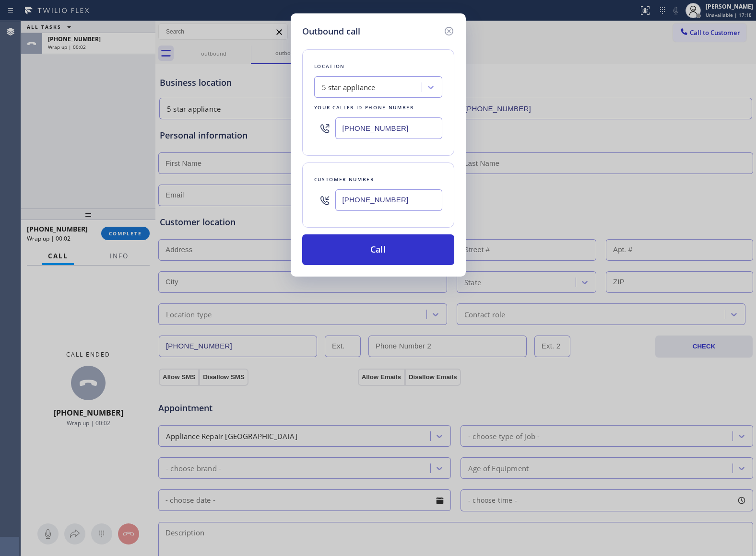 The width and height of the screenshot is (756, 556). I want to click on button: Call, so click(378, 250).